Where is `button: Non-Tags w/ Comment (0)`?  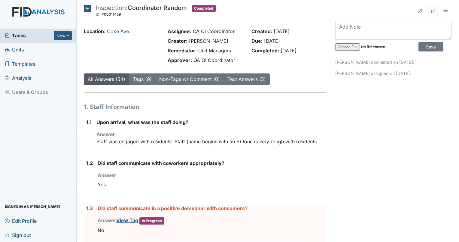
button: Non-Tags w/ Comment (0) is located at coordinates (190, 79).